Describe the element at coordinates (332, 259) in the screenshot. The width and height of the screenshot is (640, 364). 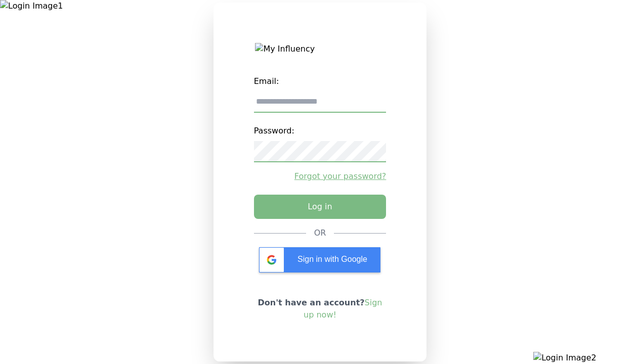
I see `span: Sign in with Google` at that location.